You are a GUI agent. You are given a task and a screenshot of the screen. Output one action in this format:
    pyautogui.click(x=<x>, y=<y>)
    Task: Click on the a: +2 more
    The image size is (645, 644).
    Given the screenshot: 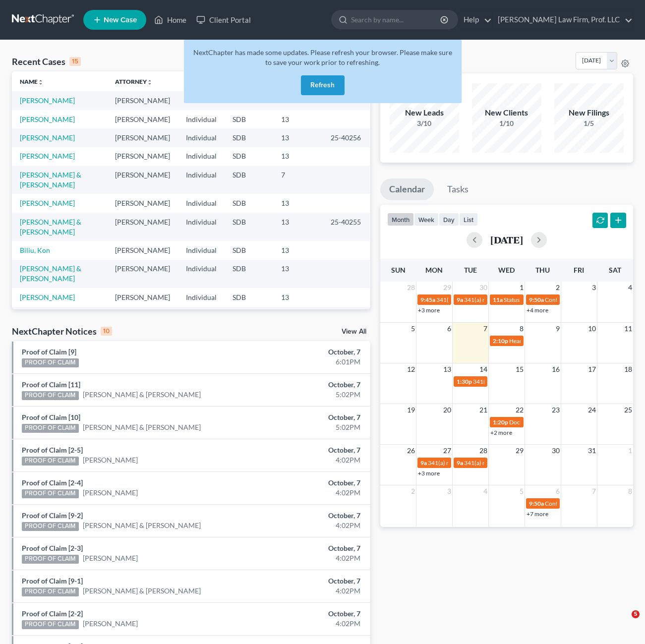 What is the action you would take?
    pyautogui.click(x=501, y=432)
    